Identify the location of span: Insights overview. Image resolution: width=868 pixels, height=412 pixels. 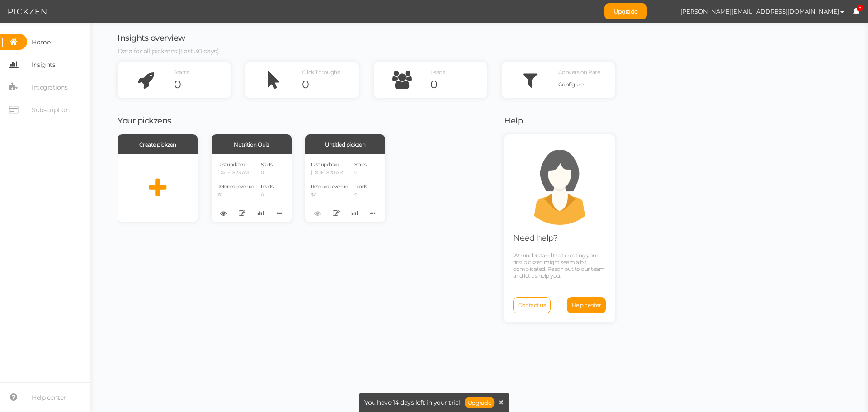
(151, 38).